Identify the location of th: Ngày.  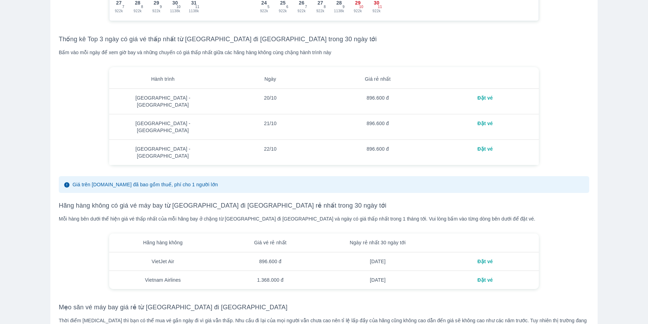
(270, 79).